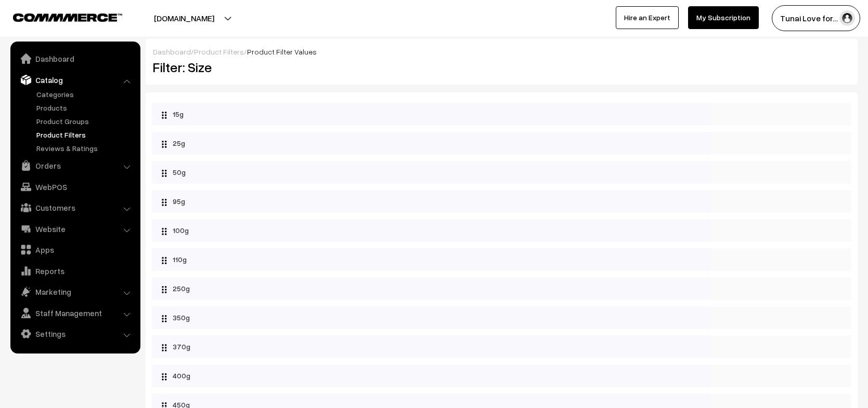 Image resolution: width=868 pixels, height=408 pixels. Describe the element at coordinates (282, 52) in the screenshot. I see `span: Product Filter Values` at that location.